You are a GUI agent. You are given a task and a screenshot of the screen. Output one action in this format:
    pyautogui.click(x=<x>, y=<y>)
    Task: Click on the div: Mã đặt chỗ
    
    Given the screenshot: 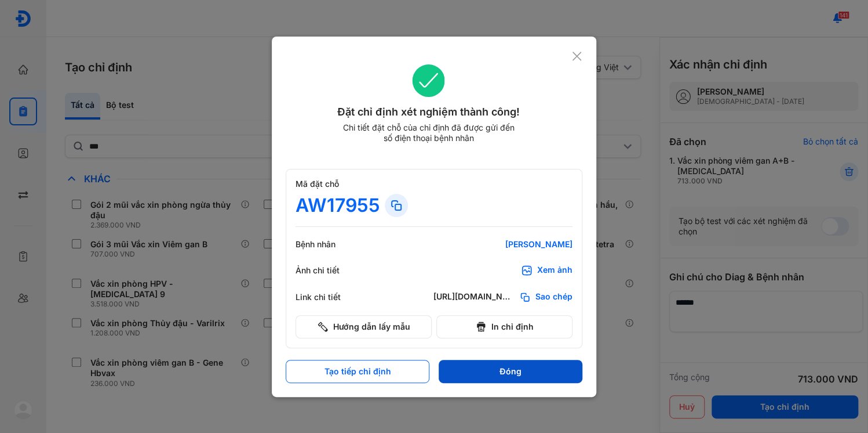 What is the action you would take?
    pyautogui.click(x=434, y=184)
    